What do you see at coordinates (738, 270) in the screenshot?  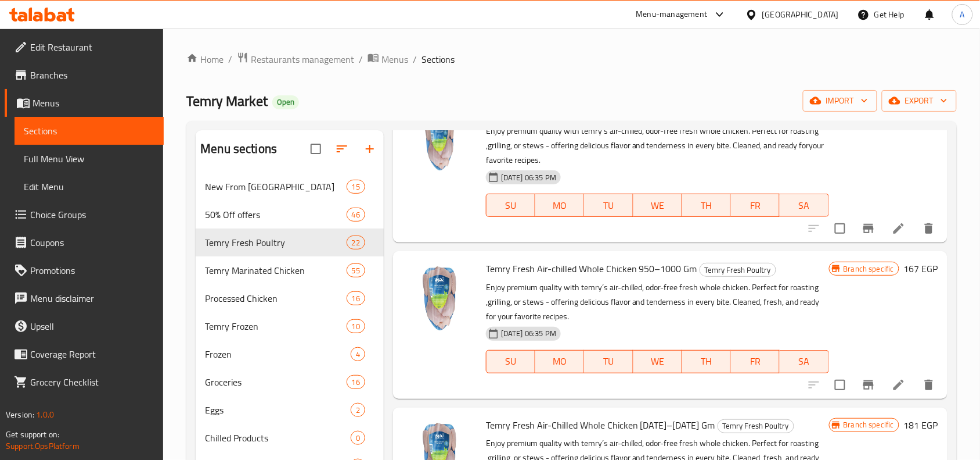 I see `span: Temry Fresh Poultry` at bounding box center [738, 270].